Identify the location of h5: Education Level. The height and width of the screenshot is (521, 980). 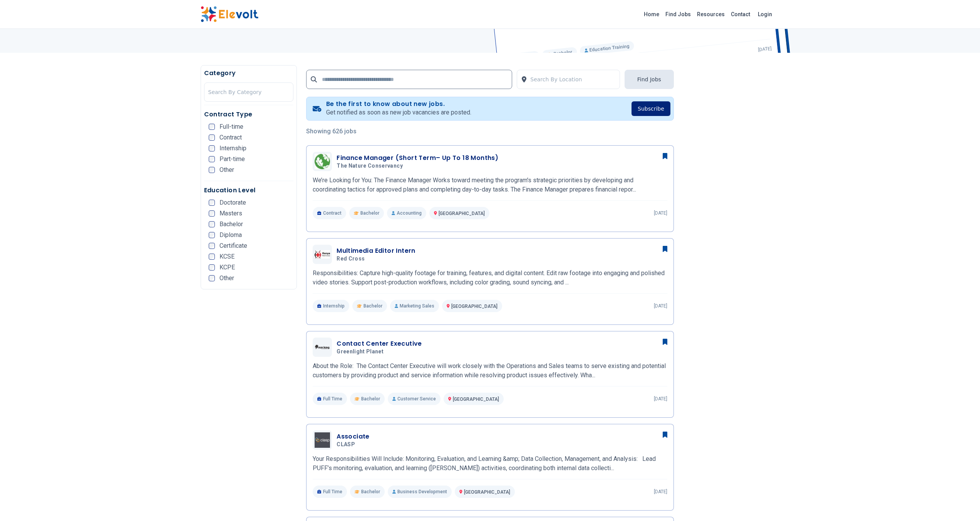
(249, 190).